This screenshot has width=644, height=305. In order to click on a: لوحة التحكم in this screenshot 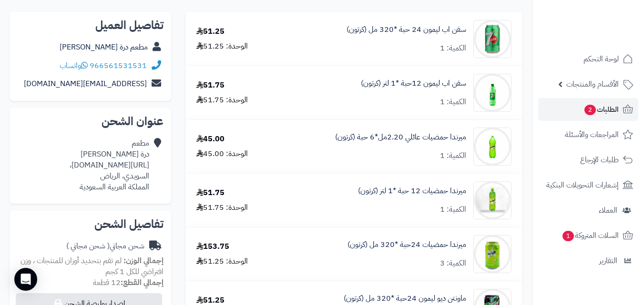, I will do `click(588, 59)`.